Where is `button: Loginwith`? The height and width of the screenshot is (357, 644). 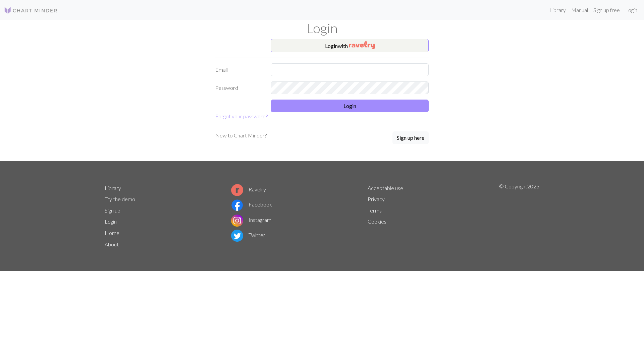 button: Loginwith is located at coordinates (349, 46).